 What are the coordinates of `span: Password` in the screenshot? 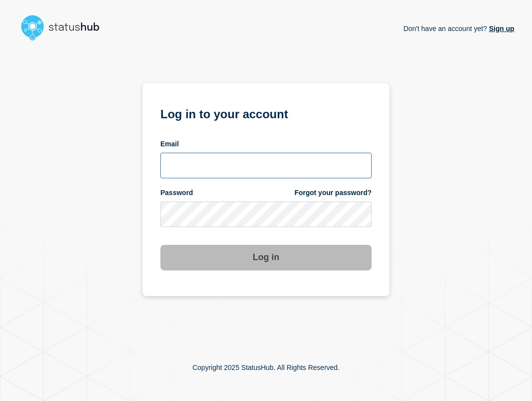 It's located at (177, 193).